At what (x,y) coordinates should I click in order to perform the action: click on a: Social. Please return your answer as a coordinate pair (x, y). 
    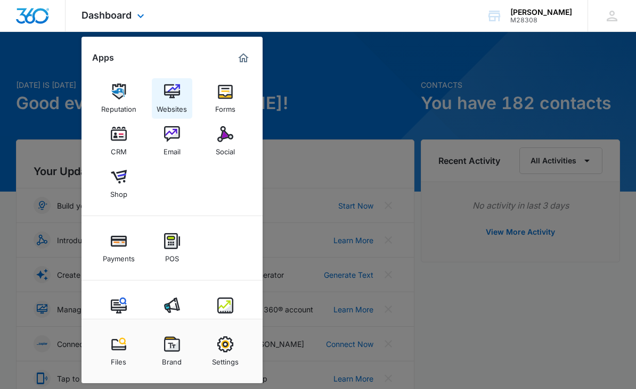
    Looking at the image, I should click on (225, 141).